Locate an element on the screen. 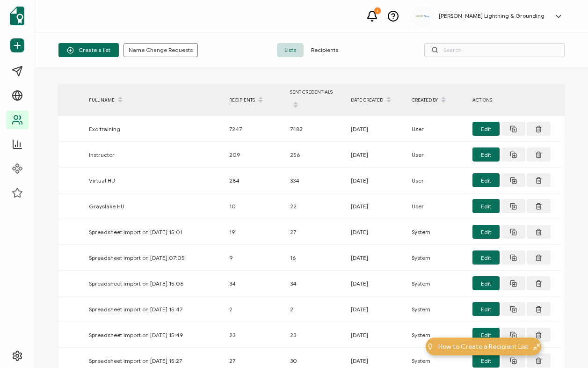 The width and height of the screenshot is (588, 368). div: 1 is located at coordinates (378, 11).